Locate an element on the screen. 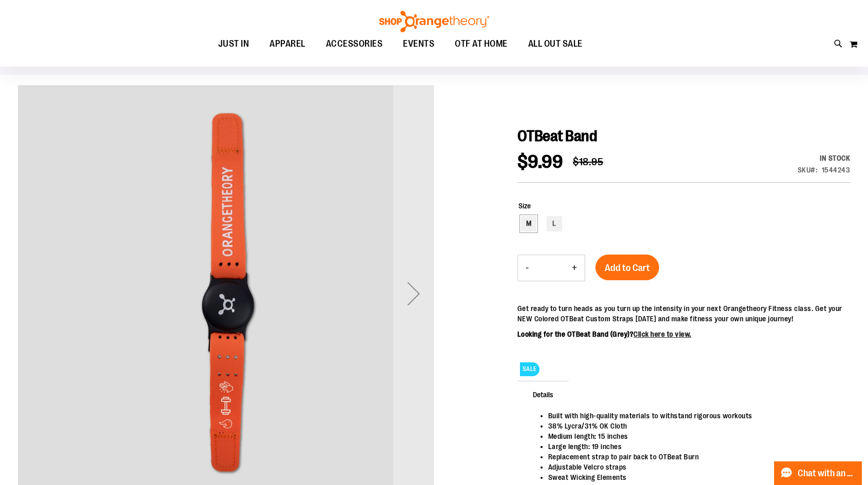 Image resolution: width=868 pixels, height=485 pixels. button: Add to Cart is located at coordinates (627, 267).